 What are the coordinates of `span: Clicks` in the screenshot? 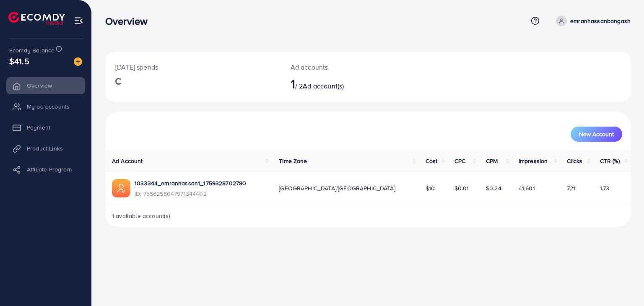 It's located at (575, 161).